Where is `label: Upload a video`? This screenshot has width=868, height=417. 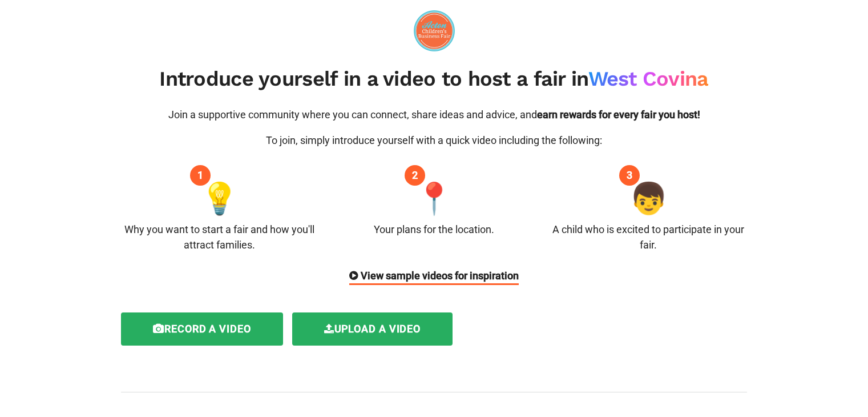
label: Upload a video is located at coordinates (373, 329).